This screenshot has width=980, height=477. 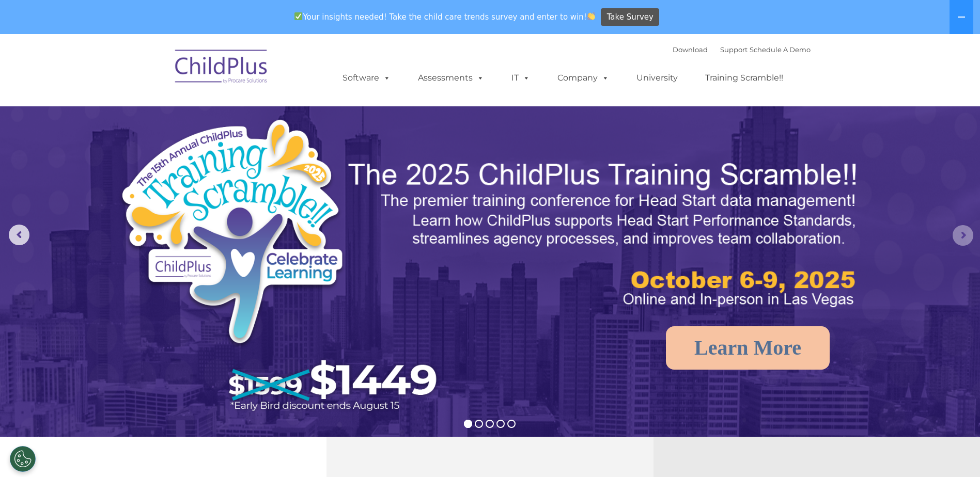 I want to click on a: University, so click(x=657, y=78).